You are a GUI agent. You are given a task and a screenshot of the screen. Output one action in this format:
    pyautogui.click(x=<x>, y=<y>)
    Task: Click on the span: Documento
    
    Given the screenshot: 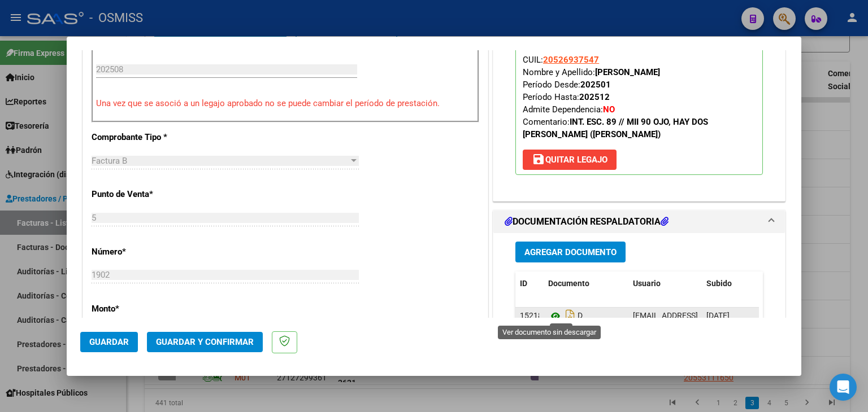 What is the action you would take?
    pyautogui.click(x=569, y=283)
    